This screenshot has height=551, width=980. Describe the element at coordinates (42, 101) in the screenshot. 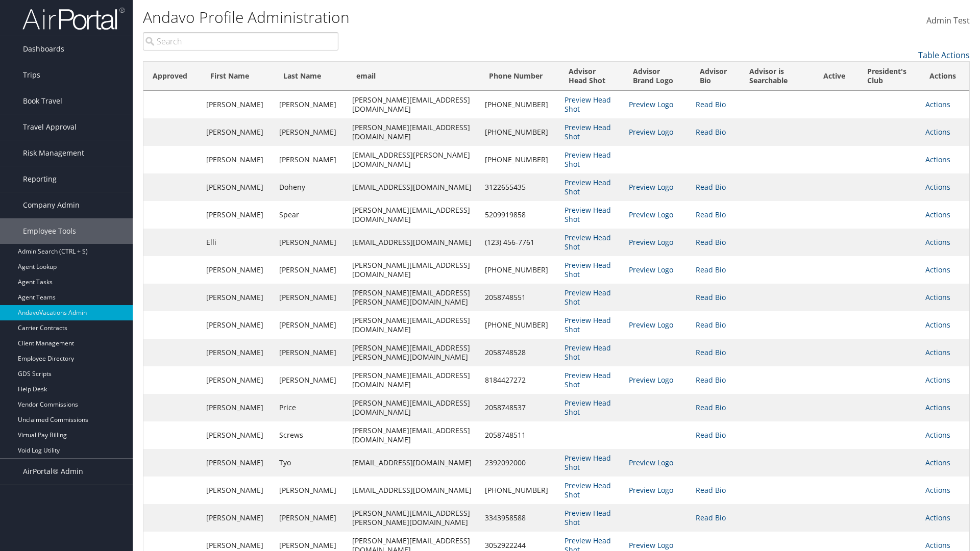

I see `span: Book Travel` at that location.